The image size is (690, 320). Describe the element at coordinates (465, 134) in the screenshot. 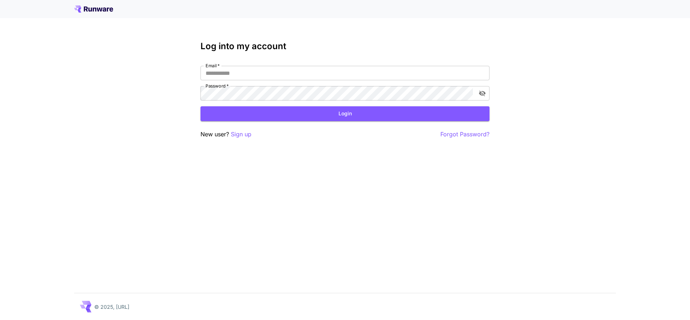

I see `p: Forgot Password?` at that location.